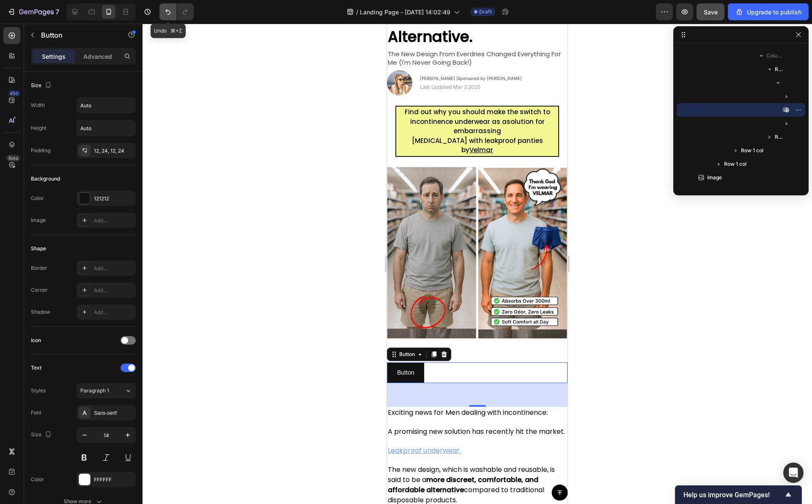  Describe the element at coordinates (84, 64) in the screenshot. I see `p: Last Updated Mar 3.2025` at that location.